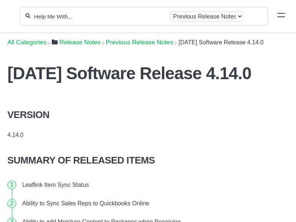 The height and width of the screenshot is (222, 296). What do you see at coordinates (281, 16) in the screenshot?
I see `a: Mobile navigation` at bounding box center [281, 16].